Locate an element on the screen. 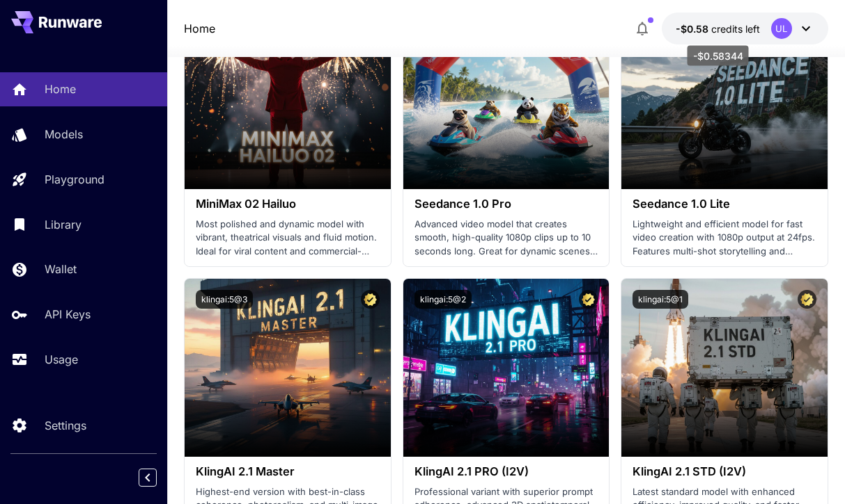 This screenshot has height=504, width=845. a: Home is located at coordinates (199, 28).